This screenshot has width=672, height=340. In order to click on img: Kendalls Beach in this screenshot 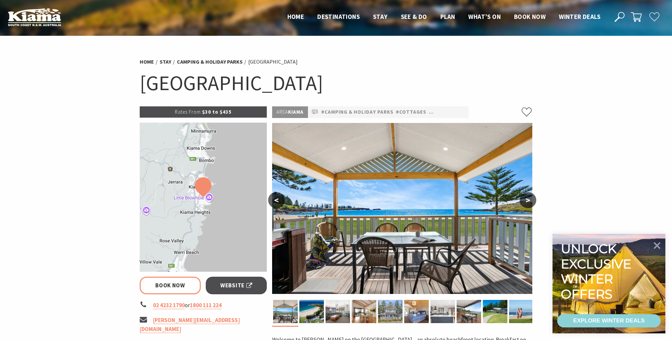, I will do `click(521, 312)`.